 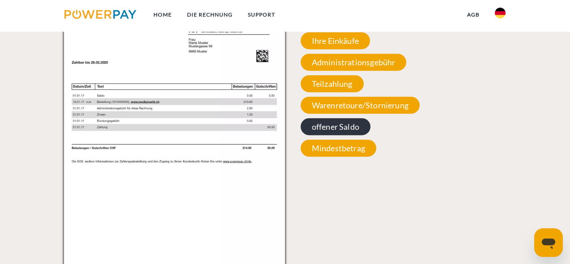 What do you see at coordinates (210, 15) in the screenshot?
I see `a: DIE RECHNUNG` at bounding box center [210, 15].